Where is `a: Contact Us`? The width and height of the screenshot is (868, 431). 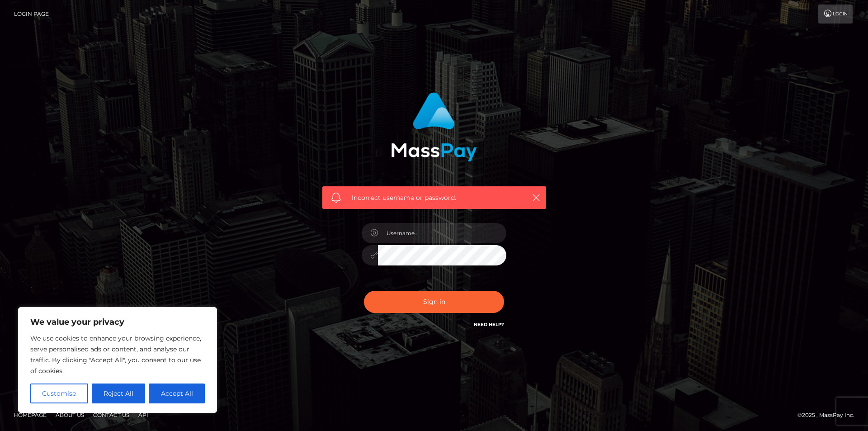 a: Contact Us is located at coordinates (111, 414).